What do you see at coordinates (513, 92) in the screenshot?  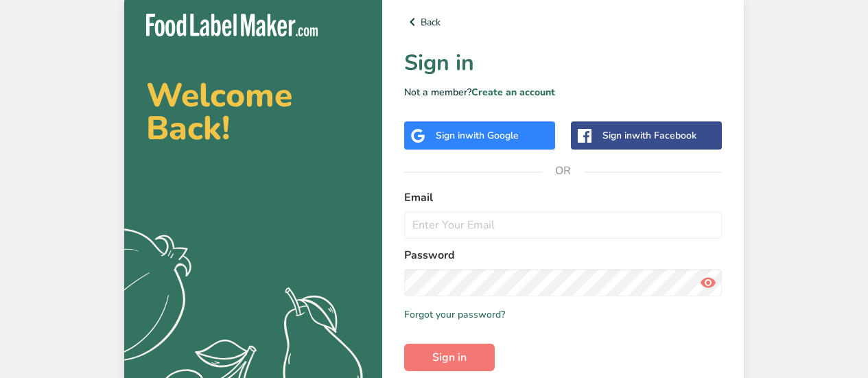 I see `a: Create an account` at bounding box center [513, 92].